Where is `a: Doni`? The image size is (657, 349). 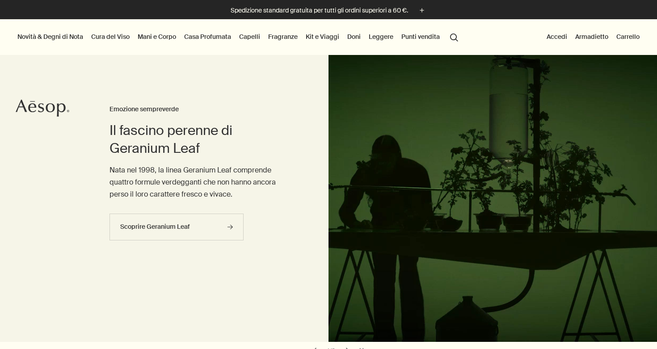 a: Doni is located at coordinates (354, 37).